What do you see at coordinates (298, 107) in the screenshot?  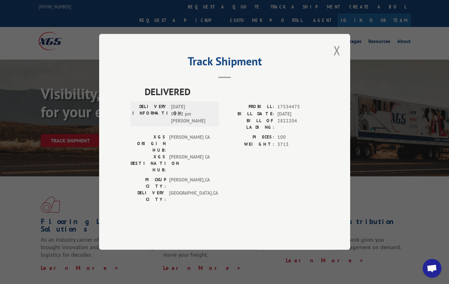 I see `span: 17534475` at bounding box center [298, 107].